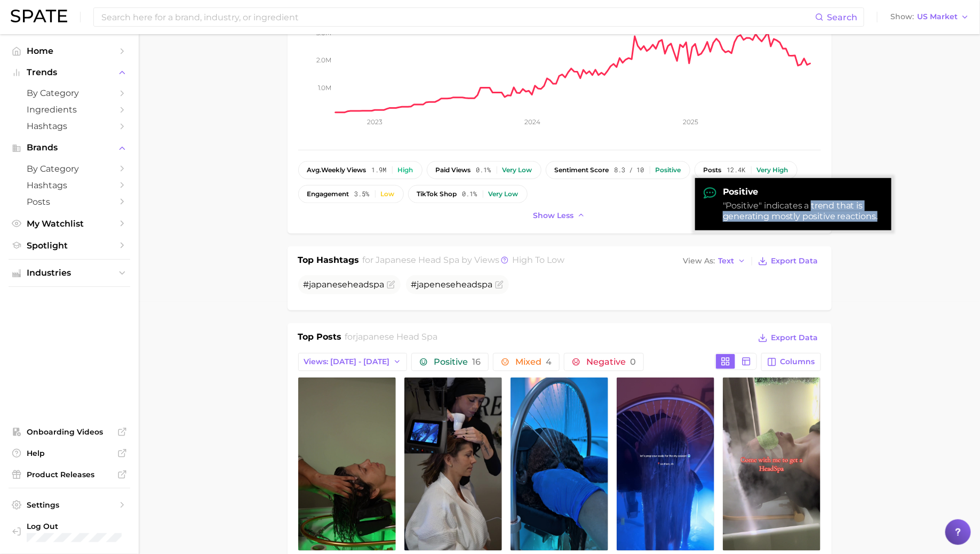 This screenshot has width=980, height=554. Describe the element at coordinates (314, 170) in the screenshot. I see `abbr: average` at that location.